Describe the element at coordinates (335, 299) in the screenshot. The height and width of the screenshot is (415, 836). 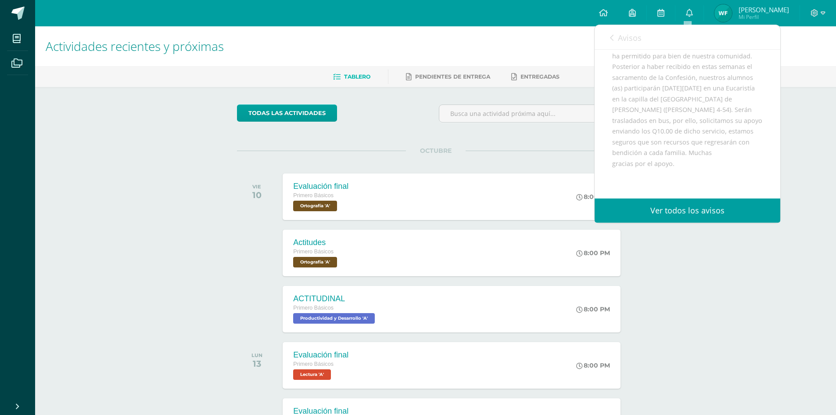
I see `div: ACTITUDINAL` at that location.